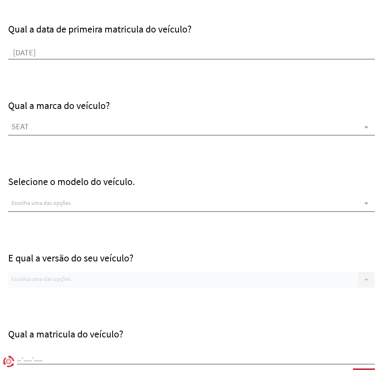 Image resolution: width=383 pixels, height=370 pixels. What do you see at coordinates (72, 181) in the screenshot?
I see `span: Selecione o modelo do veículo.` at bounding box center [72, 181].